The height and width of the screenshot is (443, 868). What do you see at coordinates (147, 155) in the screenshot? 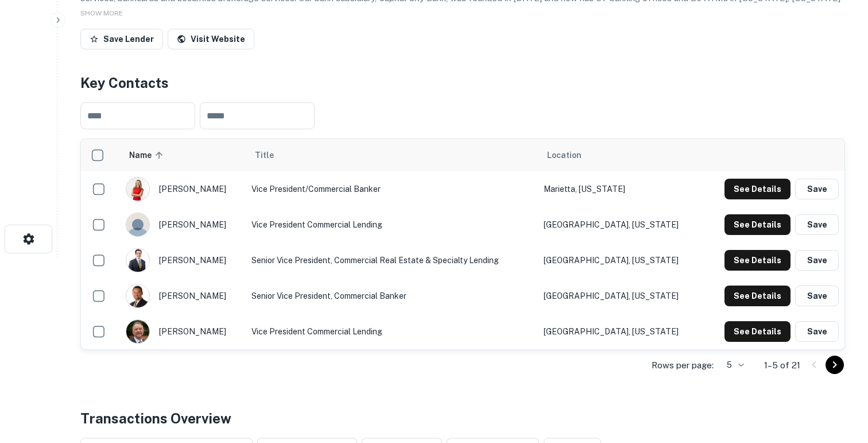
I see `span: Name` at bounding box center [147, 155].